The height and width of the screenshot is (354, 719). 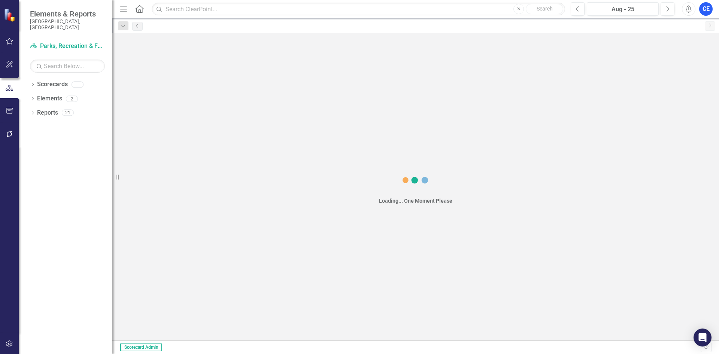 What do you see at coordinates (49, 99) in the screenshot?
I see `a: Elements` at bounding box center [49, 99].